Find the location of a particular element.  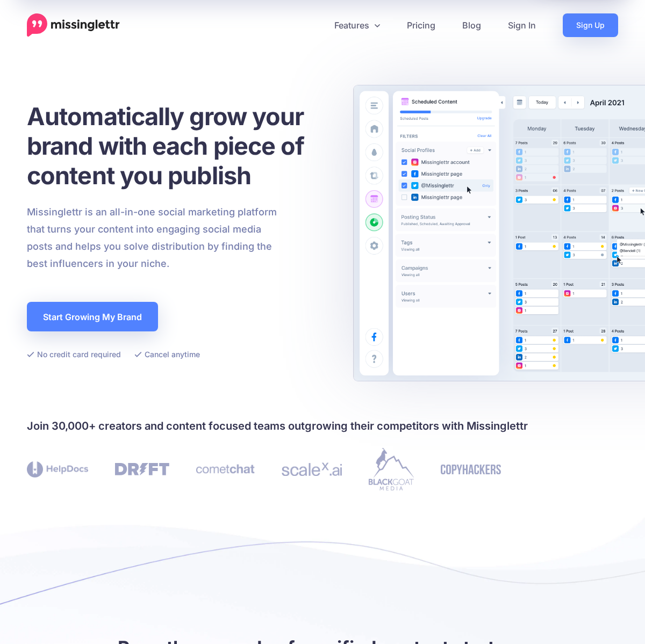

a: Home is located at coordinates (73, 26).